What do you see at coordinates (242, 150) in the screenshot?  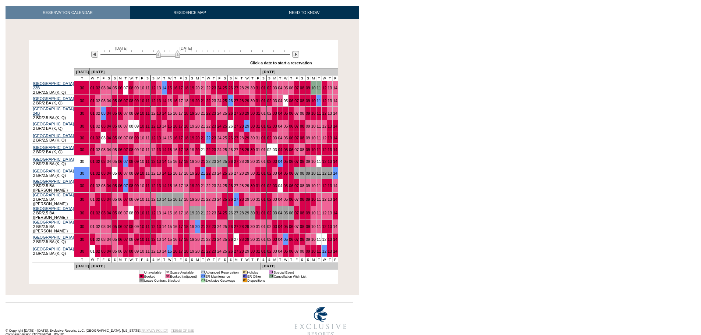 I see `a: 28` at bounding box center [242, 150].